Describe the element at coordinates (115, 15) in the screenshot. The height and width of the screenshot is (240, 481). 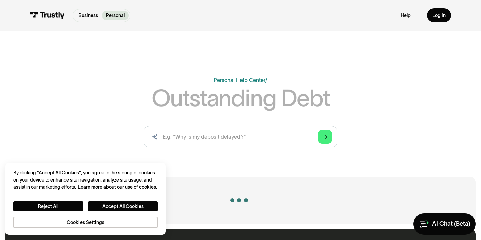
I see `p: Personal` at that location.